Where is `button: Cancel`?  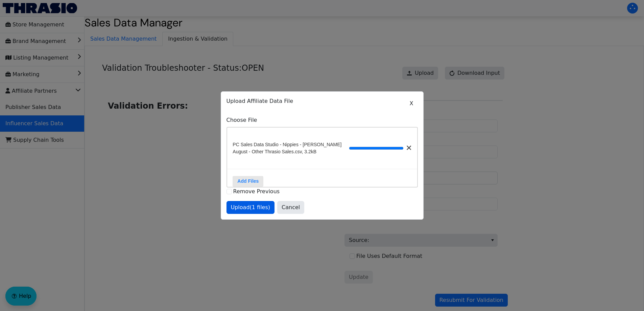
button: Cancel is located at coordinates (291, 207).